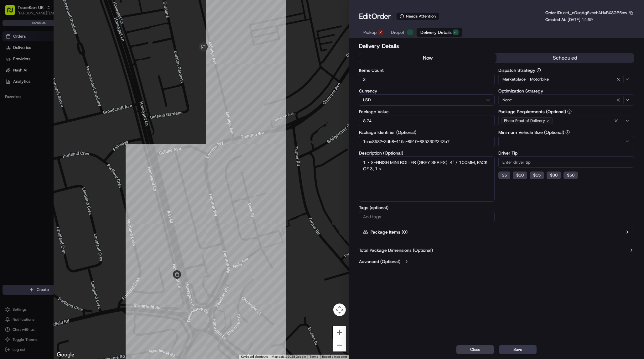 This screenshot has width=644, height=359. Describe the element at coordinates (436, 32) in the screenshot. I see `span: Delivery Details` at that location.